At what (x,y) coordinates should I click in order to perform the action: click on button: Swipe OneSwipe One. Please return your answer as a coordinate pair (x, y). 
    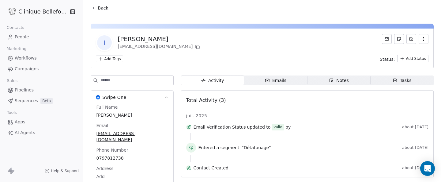
    Looking at the image, I should click on (132, 97).